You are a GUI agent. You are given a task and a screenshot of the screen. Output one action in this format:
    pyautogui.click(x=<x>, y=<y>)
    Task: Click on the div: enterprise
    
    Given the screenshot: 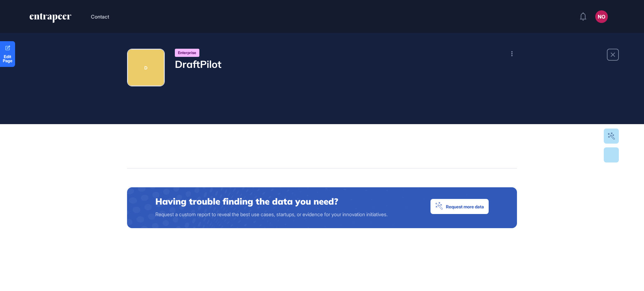 What is the action you would take?
    pyautogui.click(x=187, y=52)
    